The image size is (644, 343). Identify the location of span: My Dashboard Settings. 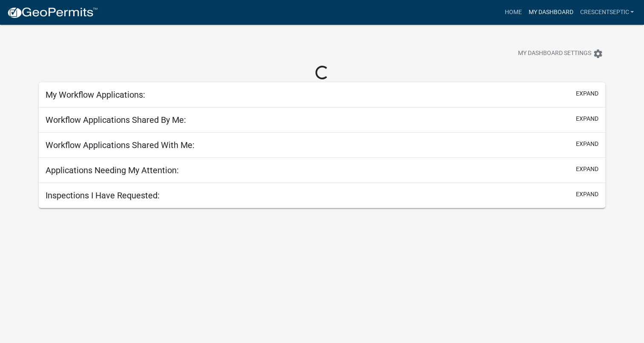
(555, 54).